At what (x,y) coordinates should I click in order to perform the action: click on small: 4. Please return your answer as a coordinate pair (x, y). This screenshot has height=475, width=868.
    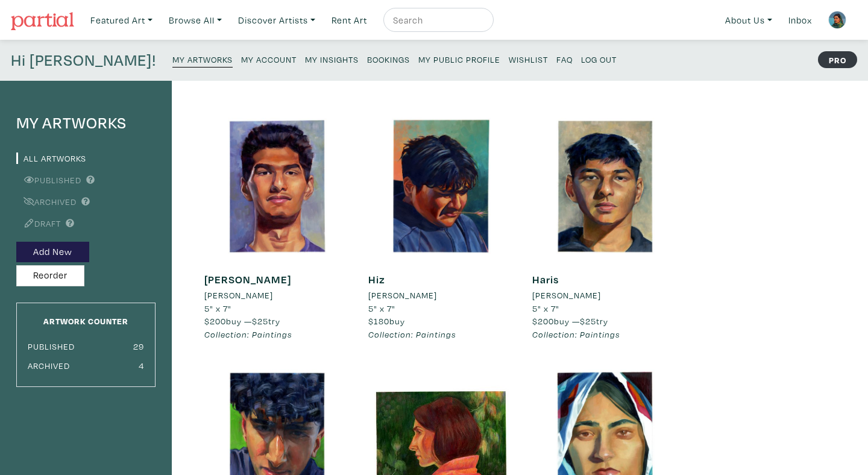
    Looking at the image, I should click on (141, 365).